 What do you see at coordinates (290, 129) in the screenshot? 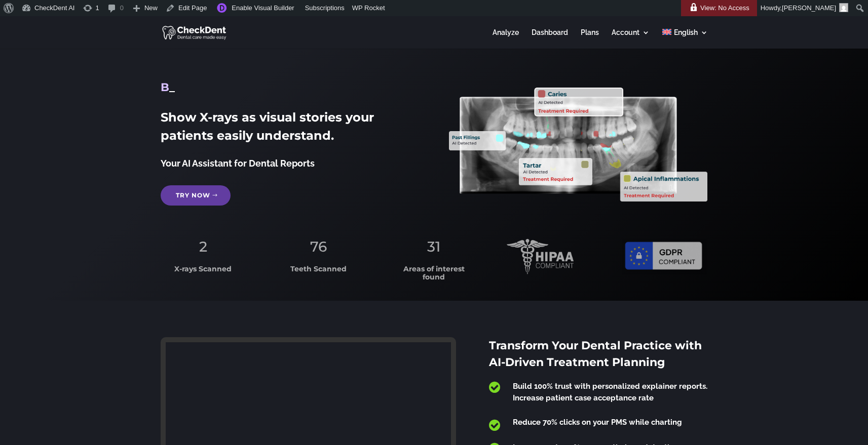
I see `h2: Show X-rays as visual stories your patients easily understand.` at bounding box center [290, 129].